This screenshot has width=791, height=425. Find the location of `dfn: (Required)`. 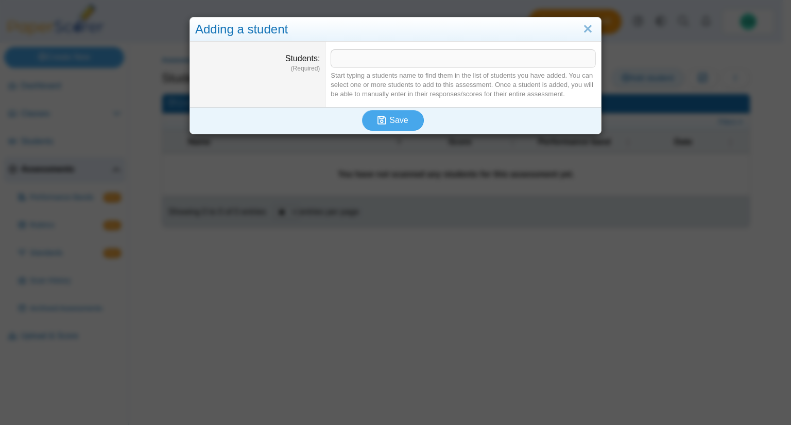

dfn: (Required) is located at coordinates (258, 69).